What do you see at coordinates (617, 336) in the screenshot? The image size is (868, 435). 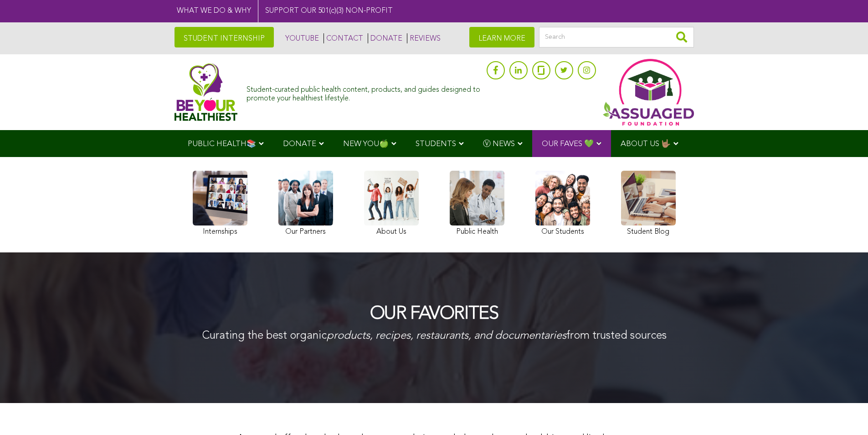 I see `span: from trusted sources` at bounding box center [617, 336].